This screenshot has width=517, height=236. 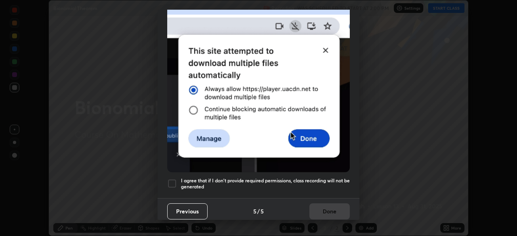 What do you see at coordinates (187, 212) in the screenshot?
I see `button: Previous` at bounding box center [187, 212].